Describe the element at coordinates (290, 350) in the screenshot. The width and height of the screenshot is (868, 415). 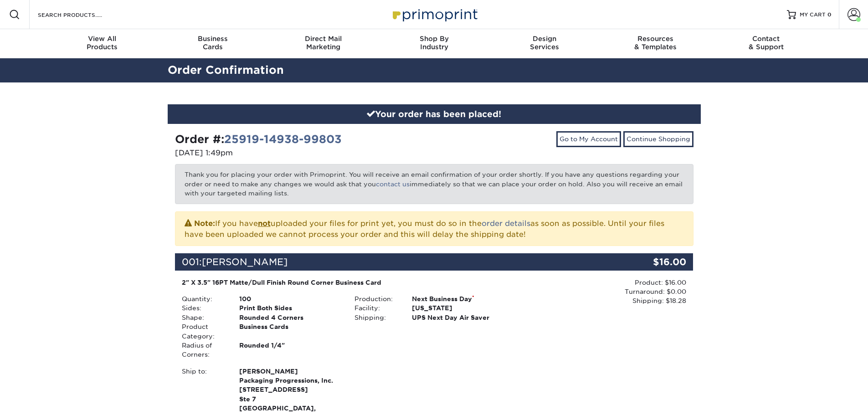
I see `div: Rounded 1/4"` at that location.